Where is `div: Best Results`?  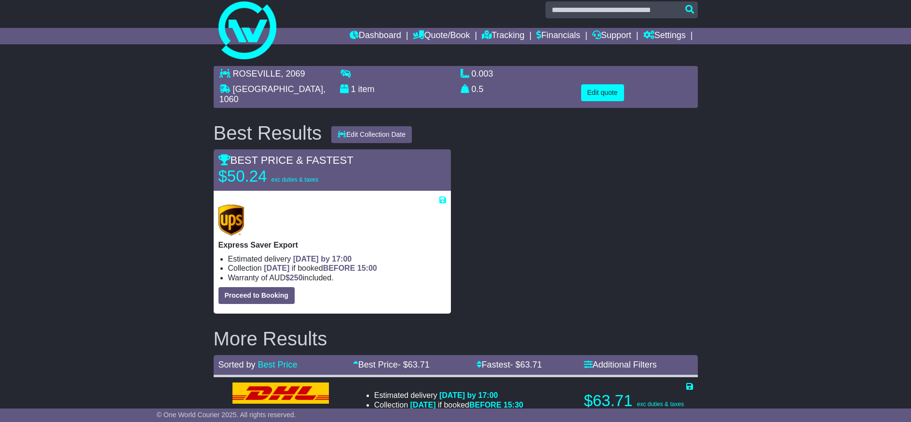 div: Best Results is located at coordinates (268, 133).